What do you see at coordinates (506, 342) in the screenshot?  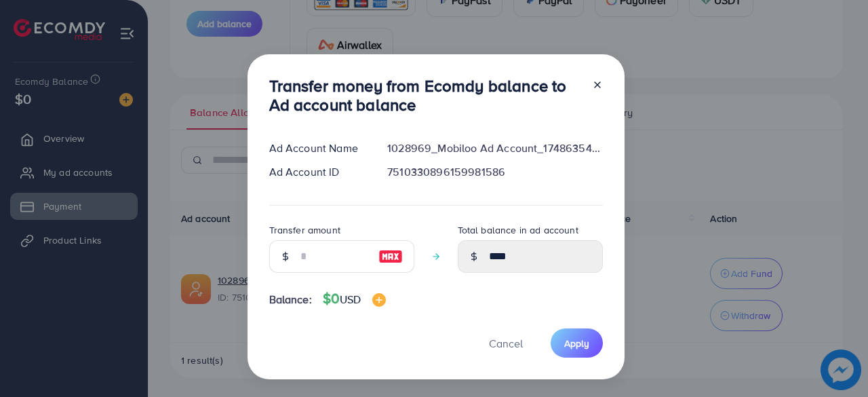 I see `button: Cancel` at bounding box center [506, 342].